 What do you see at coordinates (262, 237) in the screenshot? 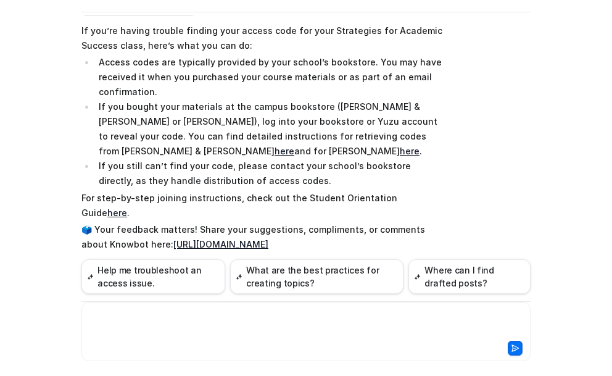
I see `p: 🗳️ Your feedback matters! Share your suggestions, compliments, or comments about Knowbot here:` at bounding box center [262, 237].